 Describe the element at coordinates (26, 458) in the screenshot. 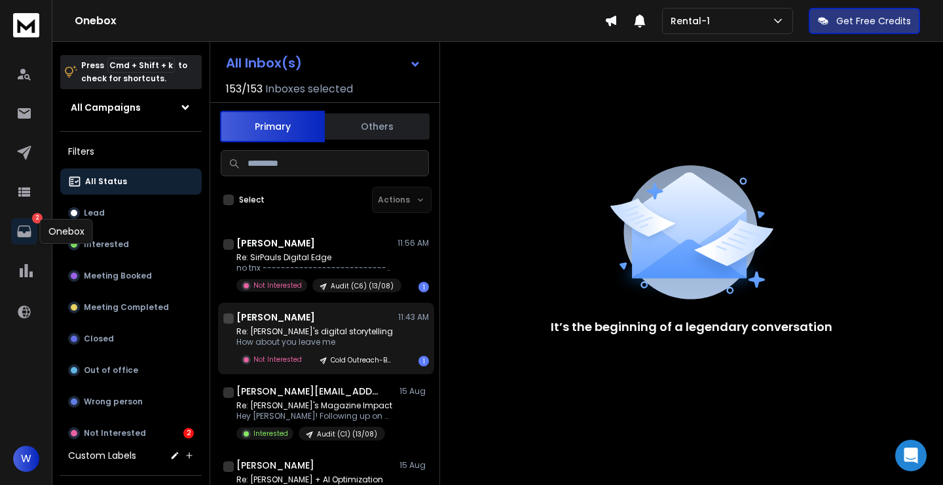

I see `span: W` at that location.